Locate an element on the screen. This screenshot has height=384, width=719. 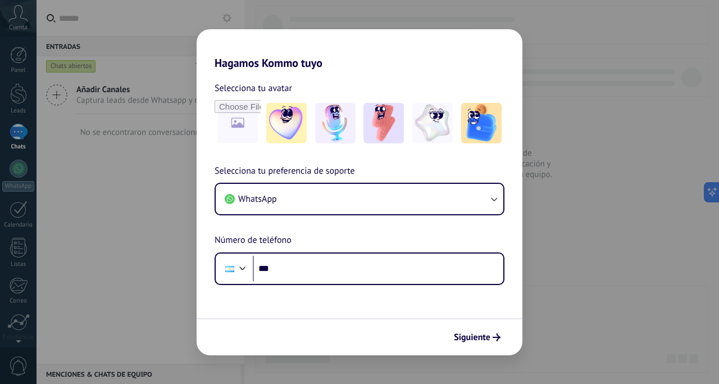
img: -1.jpeg is located at coordinates (287, 123).